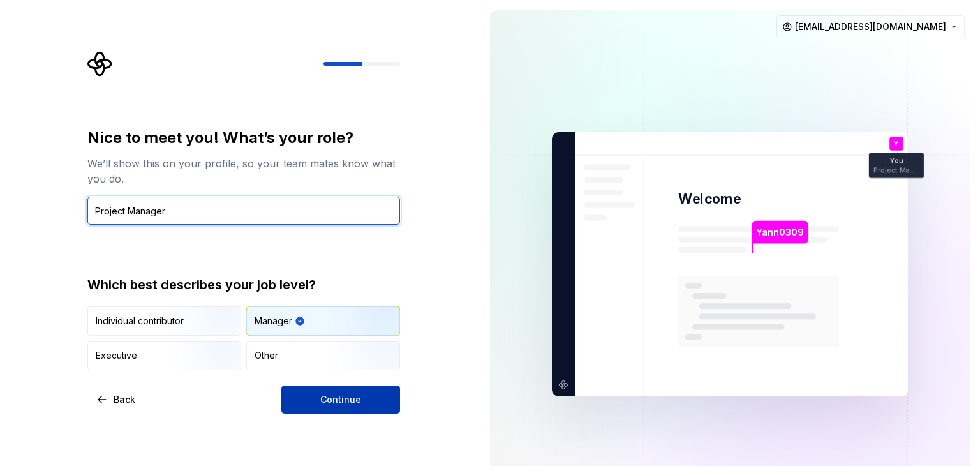  Describe the element at coordinates (244, 171) in the screenshot. I see `div: We’ll show this on your profile, so your team mates know what you do.` at that location.